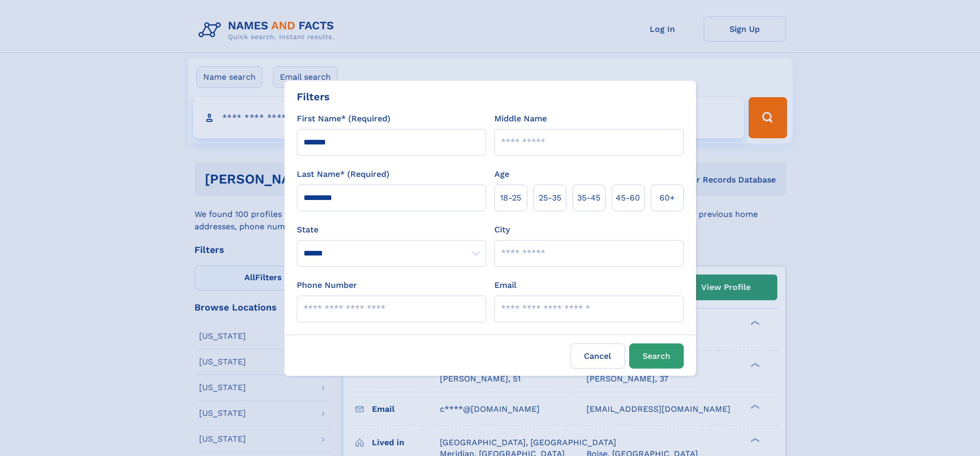 This screenshot has height=456, width=980. What do you see at coordinates (598, 356) in the screenshot?
I see `label: Cancel` at bounding box center [598, 356].